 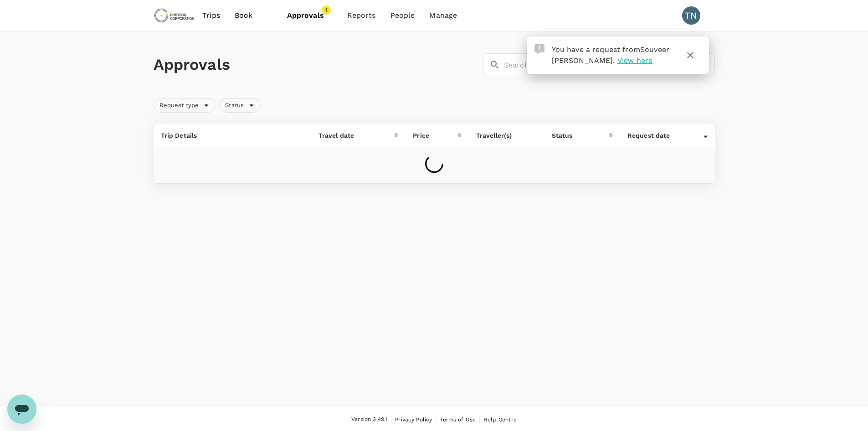 I want to click on a: Terms of Use, so click(x=457, y=420).